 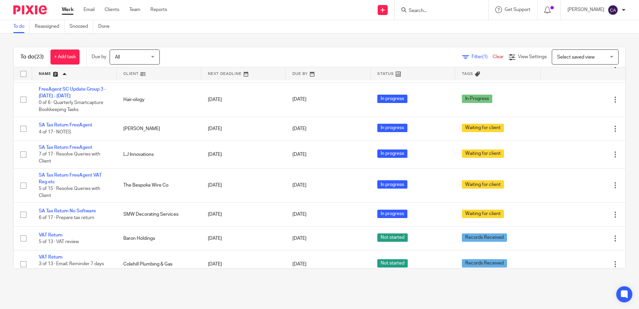 What do you see at coordinates (135, 10) in the screenshot?
I see `a: Team` at bounding box center [135, 10].